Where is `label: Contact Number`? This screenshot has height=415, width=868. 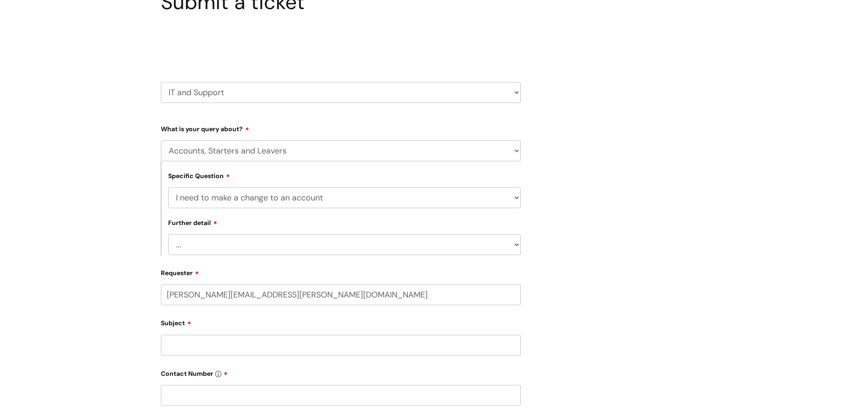 label: Contact Number is located at coordinates (341, 372).